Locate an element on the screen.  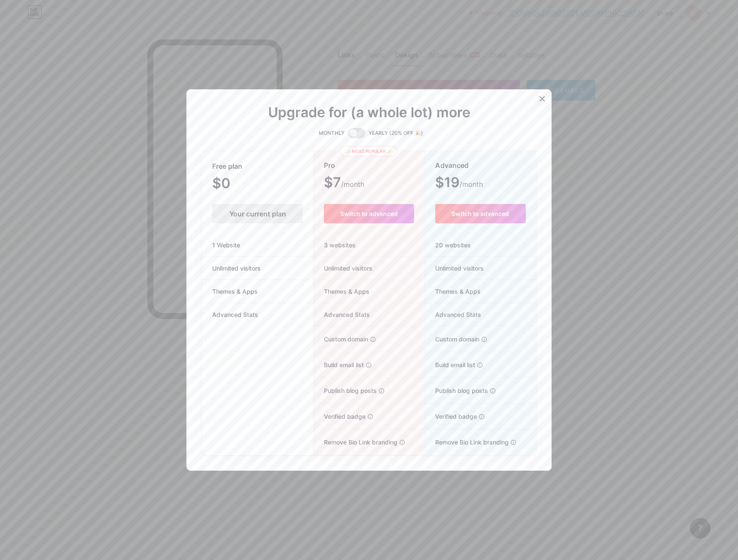
span: Free plan is located at coordinates (227, 166).